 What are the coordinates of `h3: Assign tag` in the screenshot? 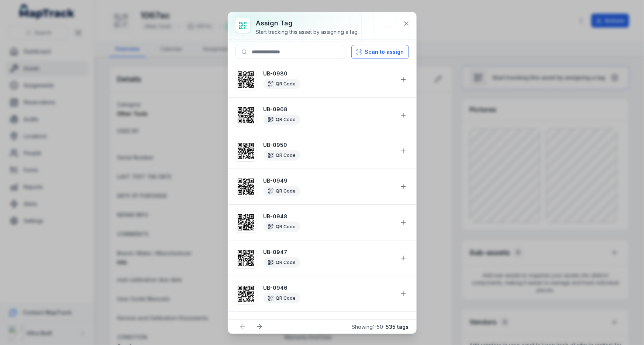 It's located at (307, 23).